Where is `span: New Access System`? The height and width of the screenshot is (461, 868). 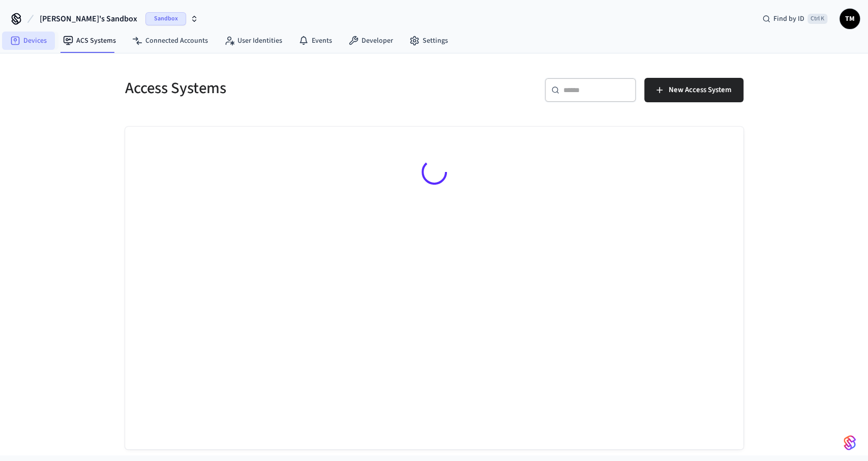
span: New Access System is located at coordinates (700, 90).